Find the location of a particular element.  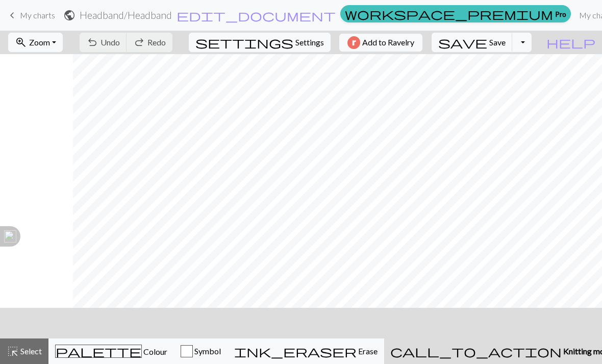

span: Symbol is located at coordinates (207, 350).